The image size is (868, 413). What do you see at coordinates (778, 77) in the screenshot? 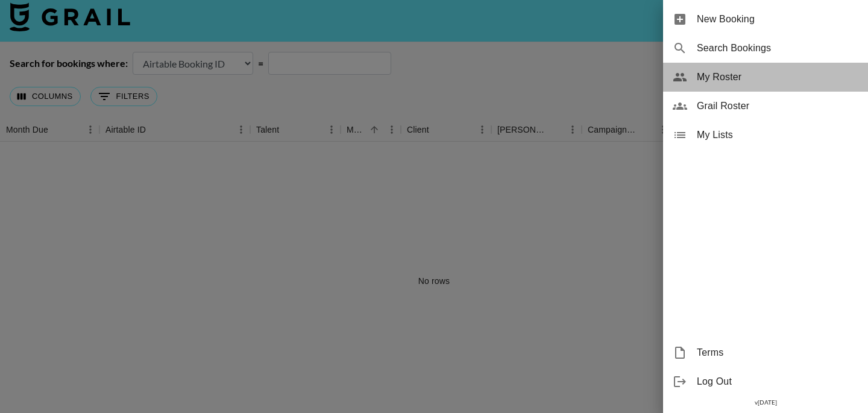
I see `span: My Roster` at bounding box center [778, 77].